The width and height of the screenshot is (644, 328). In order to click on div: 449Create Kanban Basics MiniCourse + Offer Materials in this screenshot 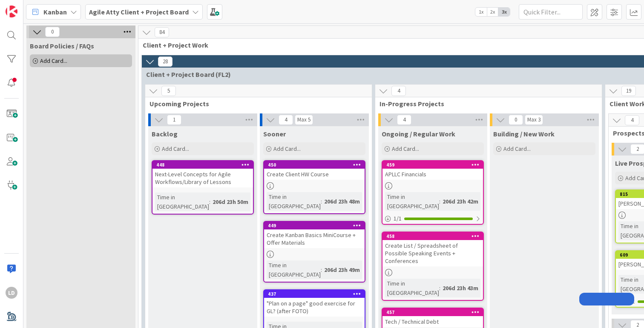, I will do `click(314, 235)`.